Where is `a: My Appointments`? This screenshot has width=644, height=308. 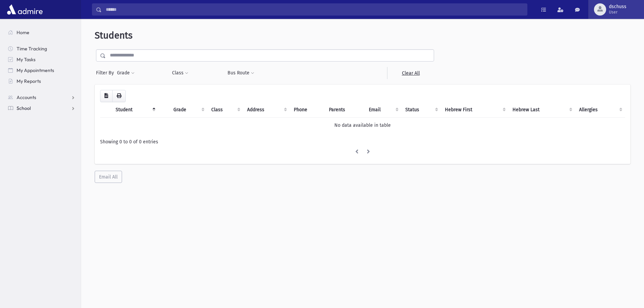
a: My Appointments is located at coordinates (42, 71).